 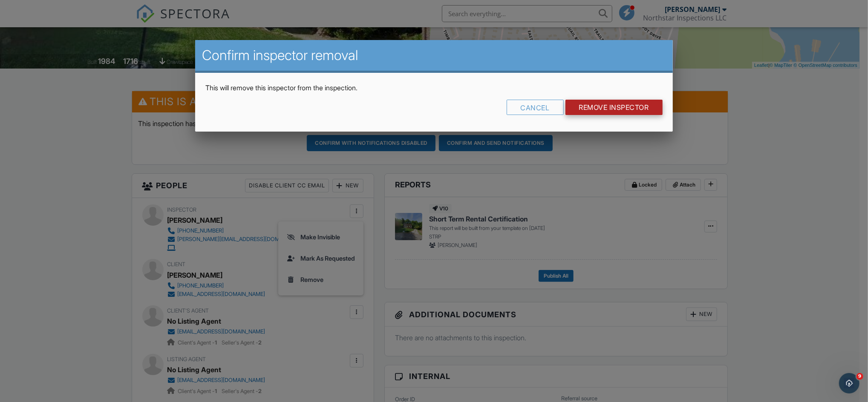 I want to click on span: 9, so click(x=860, y=377).